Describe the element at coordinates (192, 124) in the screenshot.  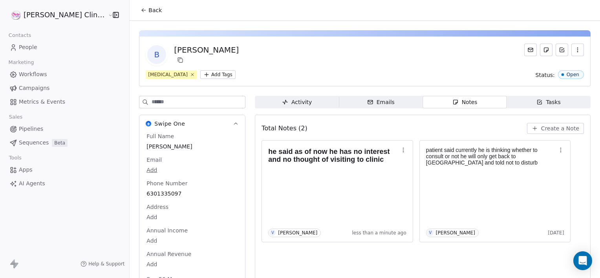
I see `button: Swipe OneSwipe One` at that location.